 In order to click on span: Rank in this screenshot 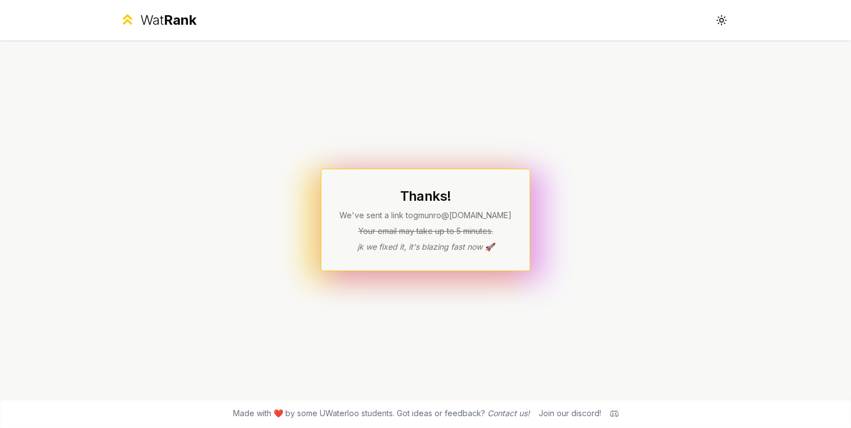, I will do `click(180, 20)`.